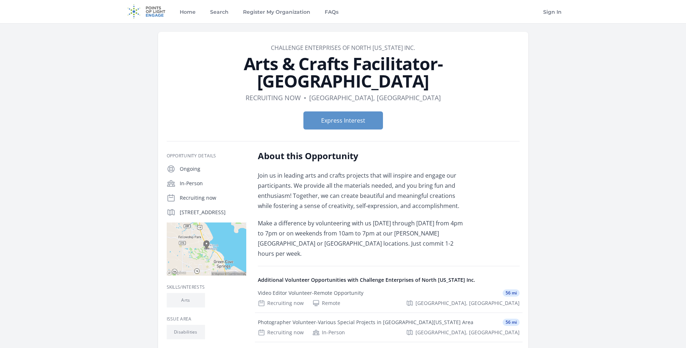 Image resolution: width=686 pixels, height=348 pixels. What do you see at coordinates (186, 332) in the screenshot?
I see `li: Disabilities` at bounding box center [186, 332].